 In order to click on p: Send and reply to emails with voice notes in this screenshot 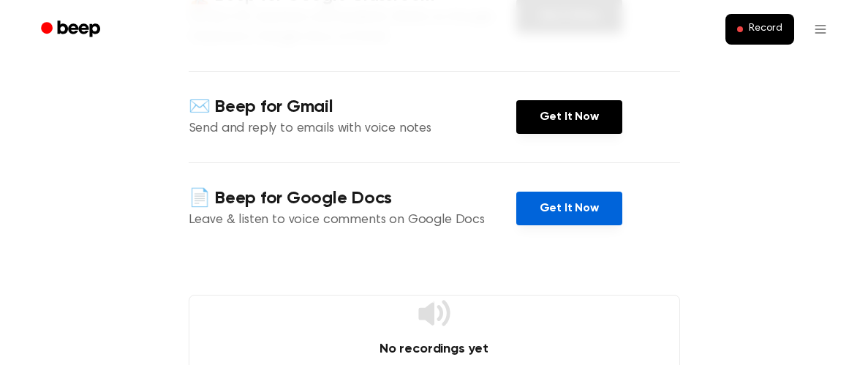, I will do `click(352, 129)`.